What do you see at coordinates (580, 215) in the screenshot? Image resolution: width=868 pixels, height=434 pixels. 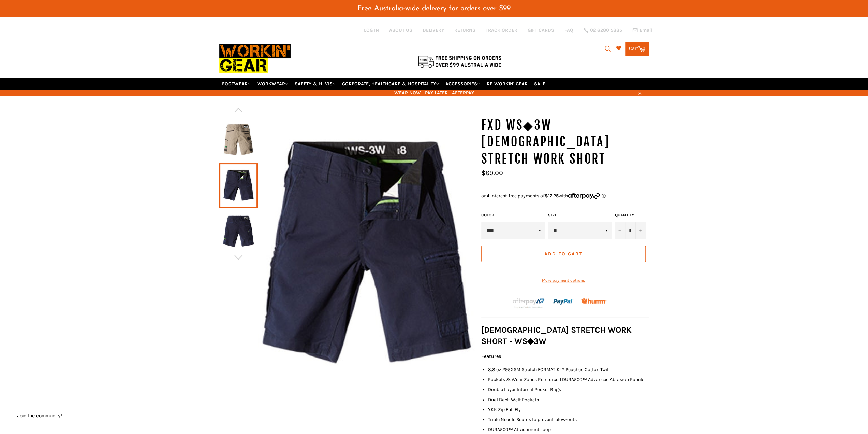 I see `label: Size` at bounding box center [580, 215].